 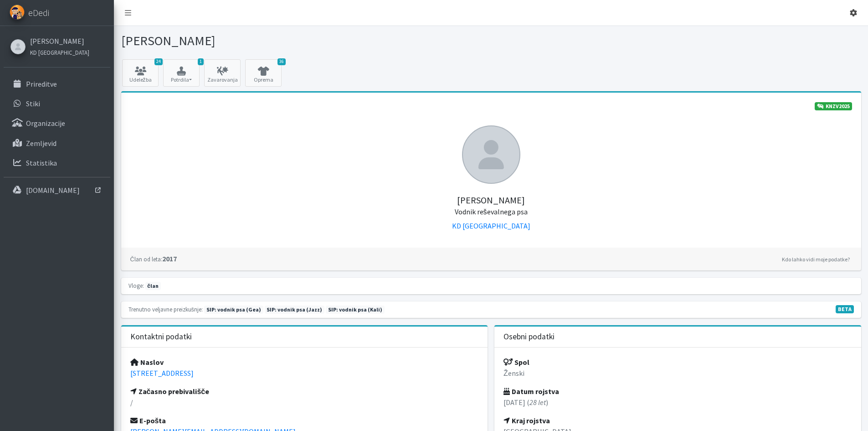 What do you see at coordinates (161, 336) in the screenshot?
I see `h3: Kontaktni podatki` at bounding box center [161, 336].